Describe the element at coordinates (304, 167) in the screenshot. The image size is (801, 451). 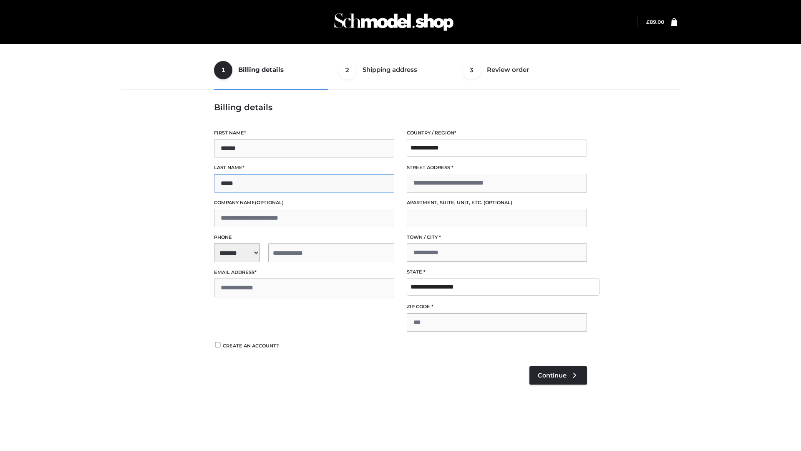
I see `label: Last name` at that location.